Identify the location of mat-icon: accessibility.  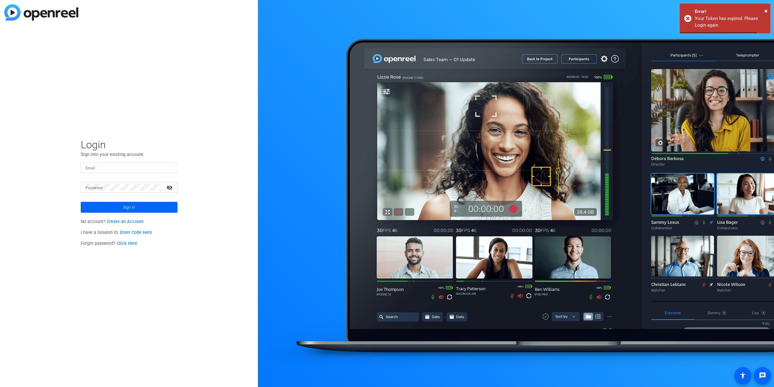
(743, 375).